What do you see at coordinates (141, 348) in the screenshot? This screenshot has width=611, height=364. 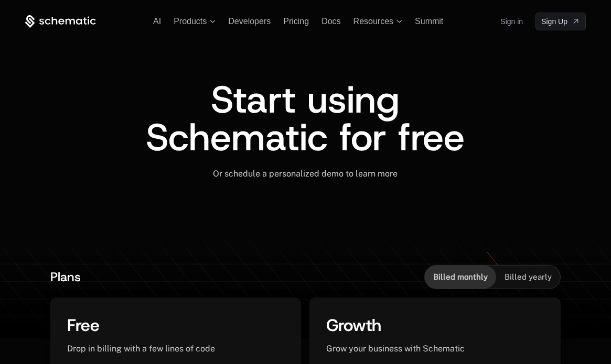 I see `span: Drop in billing with a few lines of code` at bounding box center [141, 348].